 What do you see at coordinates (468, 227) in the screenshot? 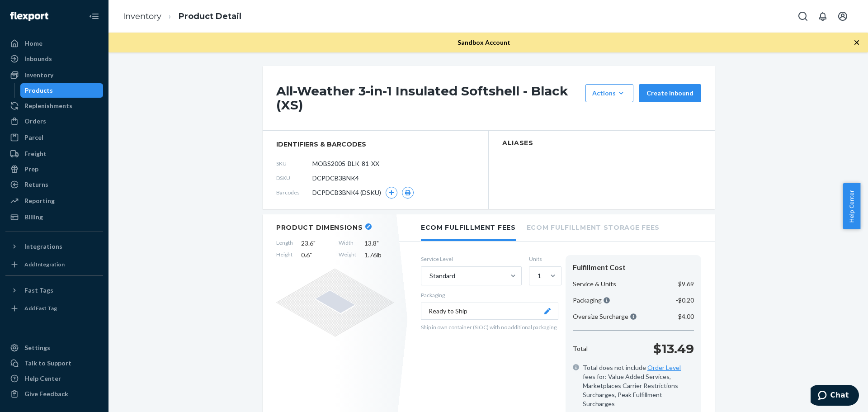
I see `li: Ecom Fulfillment Fees` at bounding box center [468, 227].